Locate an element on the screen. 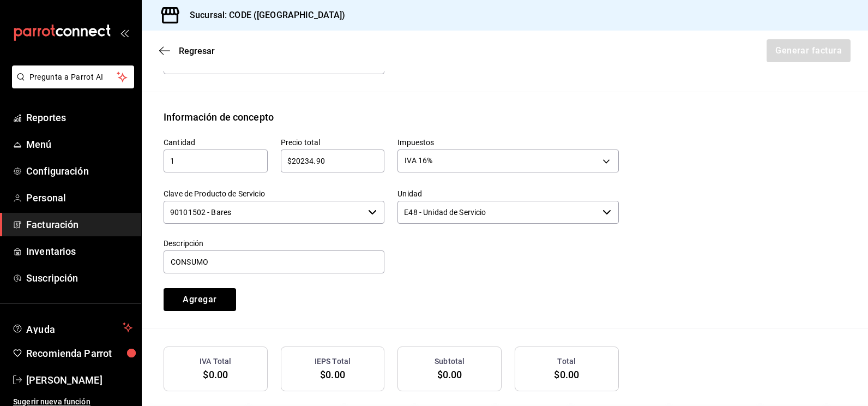 The image size is (868, 406). input: 250 caracteres is located at coordinates (274, 262).